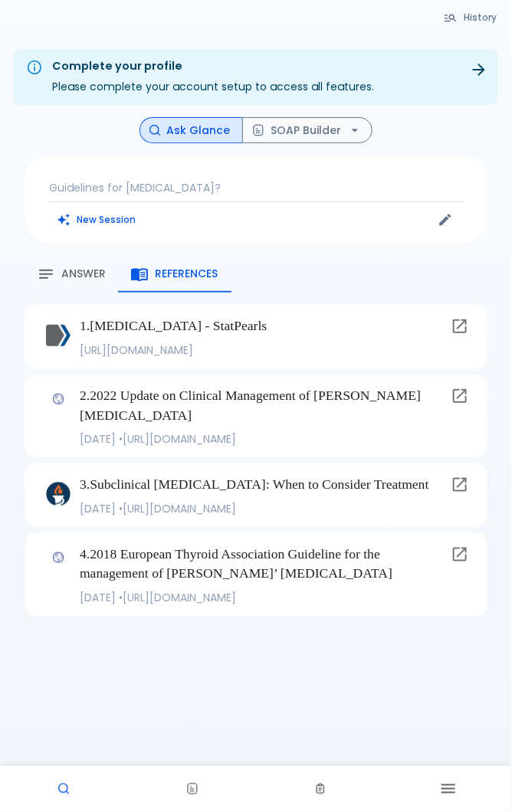 The image size is (512, 812). Describe the element at coordinates (191, 130) in the screenshot. I see `button: Ask Glance` at that location.